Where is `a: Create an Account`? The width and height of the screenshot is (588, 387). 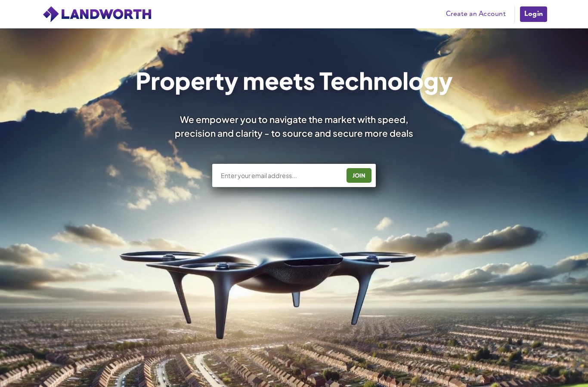 a: Create an Account is located at coordinates (476, 14).